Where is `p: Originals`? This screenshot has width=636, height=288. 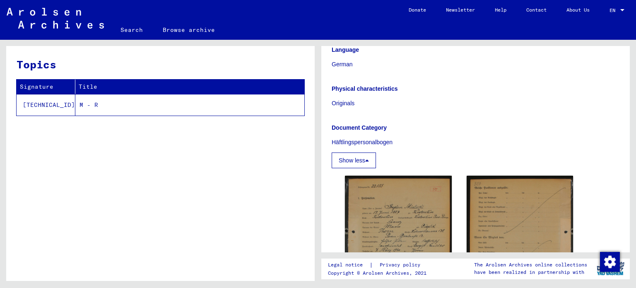
p: Originals is located at coordinates (475, 103).